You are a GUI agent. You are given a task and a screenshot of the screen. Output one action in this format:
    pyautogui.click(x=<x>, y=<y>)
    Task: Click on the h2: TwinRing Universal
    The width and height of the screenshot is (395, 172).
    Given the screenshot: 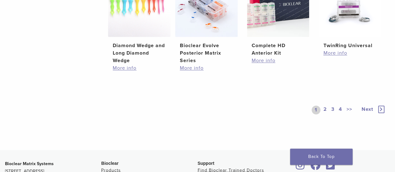 What is the action you would take?
    pyautogui.click(x=350, y=46)
    